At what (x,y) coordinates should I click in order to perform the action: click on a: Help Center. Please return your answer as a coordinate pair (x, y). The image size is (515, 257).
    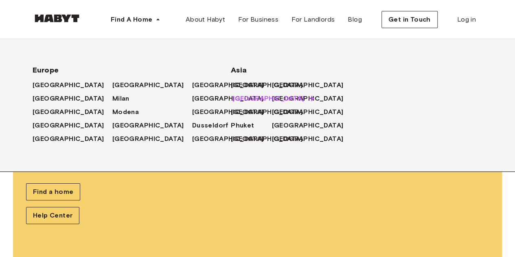
    Looking at the image, I should click on (53, 215).